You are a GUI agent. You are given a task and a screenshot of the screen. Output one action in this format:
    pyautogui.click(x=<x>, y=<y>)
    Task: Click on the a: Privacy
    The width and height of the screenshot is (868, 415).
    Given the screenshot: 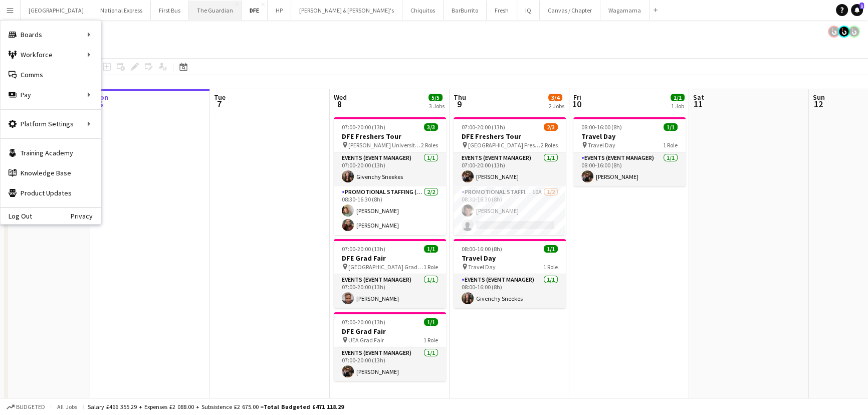 What is the action you would take?
    pyautogui.click(x=86, y=216)
    